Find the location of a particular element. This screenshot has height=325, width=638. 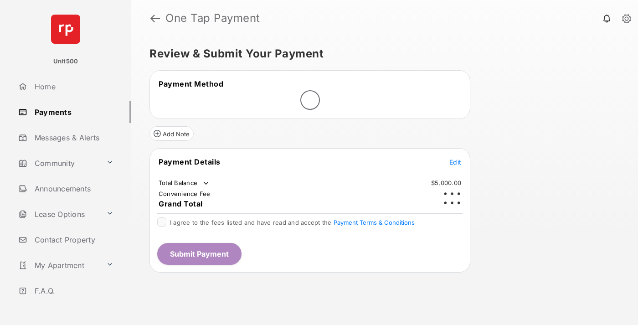

td: Convenience Fee is located at coordinates (185, 194).